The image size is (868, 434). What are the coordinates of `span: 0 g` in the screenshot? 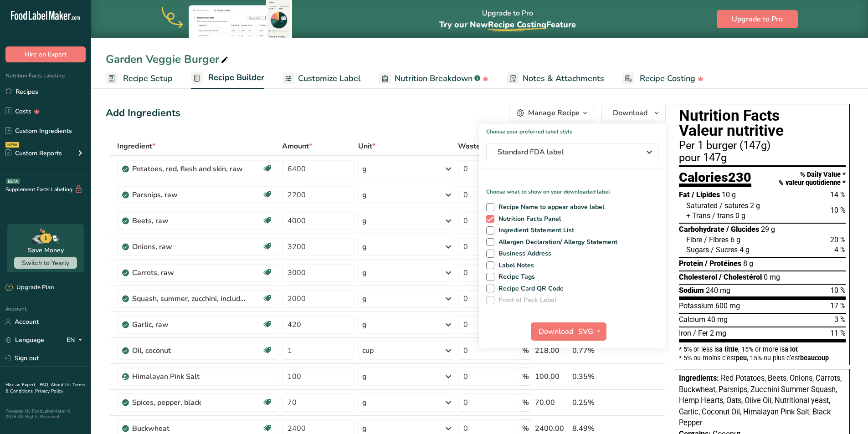 It's located at (741, 215).